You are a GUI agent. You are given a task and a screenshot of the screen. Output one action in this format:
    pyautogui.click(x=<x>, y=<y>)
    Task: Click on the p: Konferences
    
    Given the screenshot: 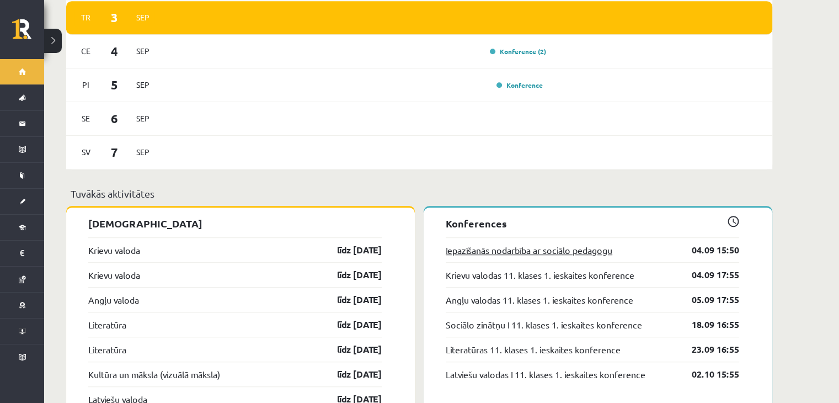 What is the action you would take?
    pyautogui.click(x=592, y=223)
    